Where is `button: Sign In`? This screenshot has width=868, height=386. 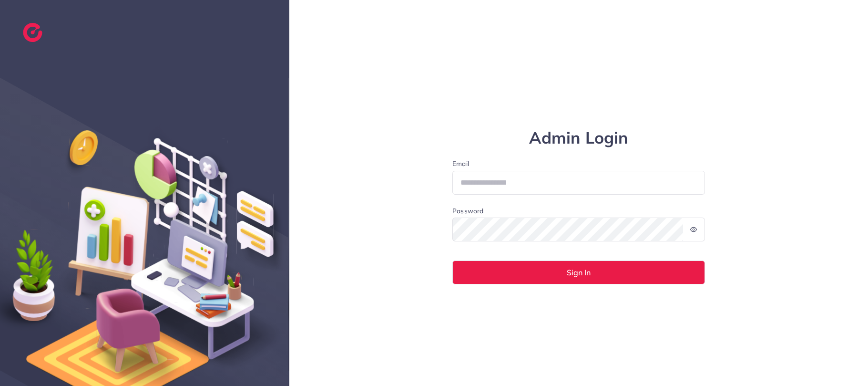
button: Sign In is located at coordinates (578, 273).